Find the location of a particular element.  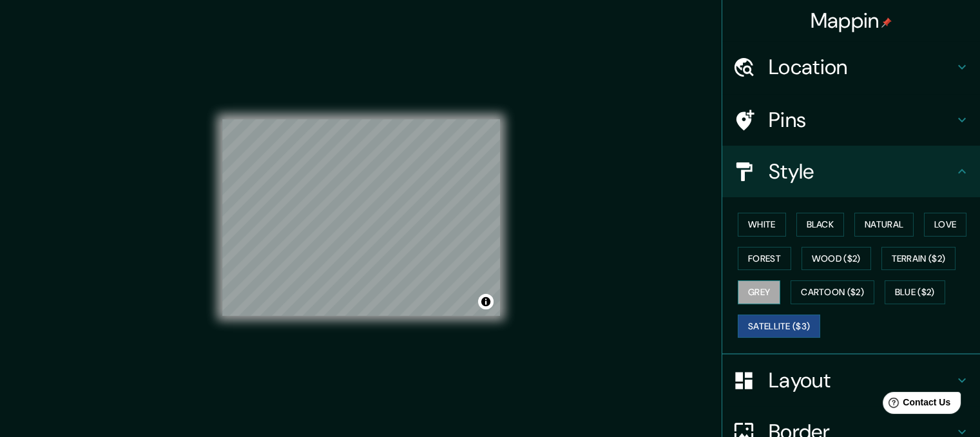

button: Blue ($2) is located at coordinates (915, 292).